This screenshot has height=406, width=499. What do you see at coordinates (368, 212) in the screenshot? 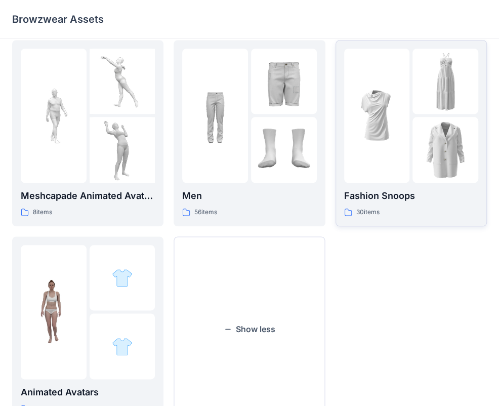
I see `p: 30 items` at bounding box center [368, 212].